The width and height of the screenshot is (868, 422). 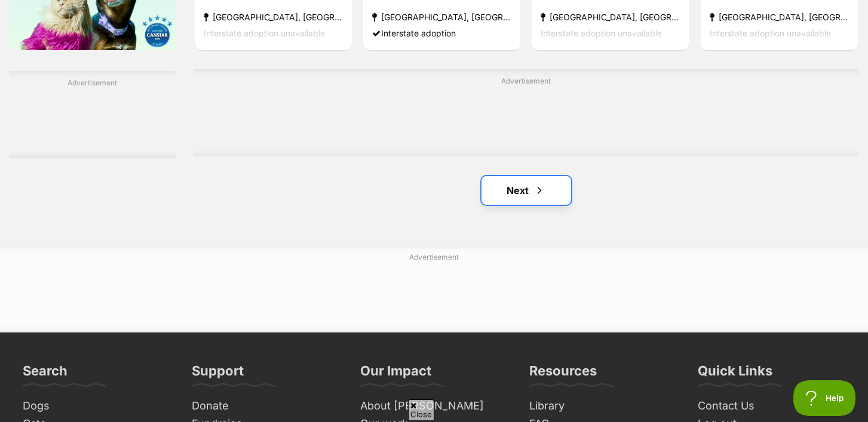 What do you see at coordinates (526, 191) in the screenshot?
I see `nav: Pagination` at bounding box center [526, 191].